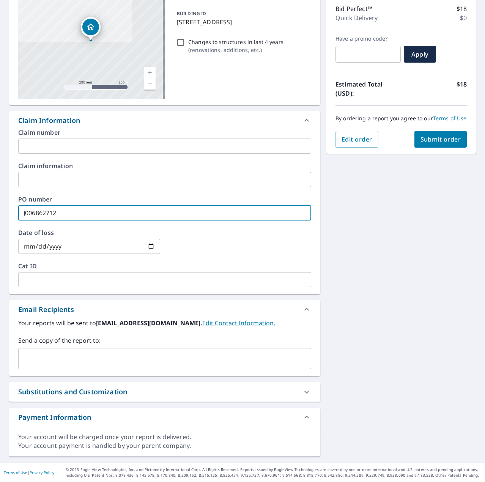  Describe the element at coordinates (401, 118) in the screenshot. I see `p: By ordering a report you agree to our` at that location.